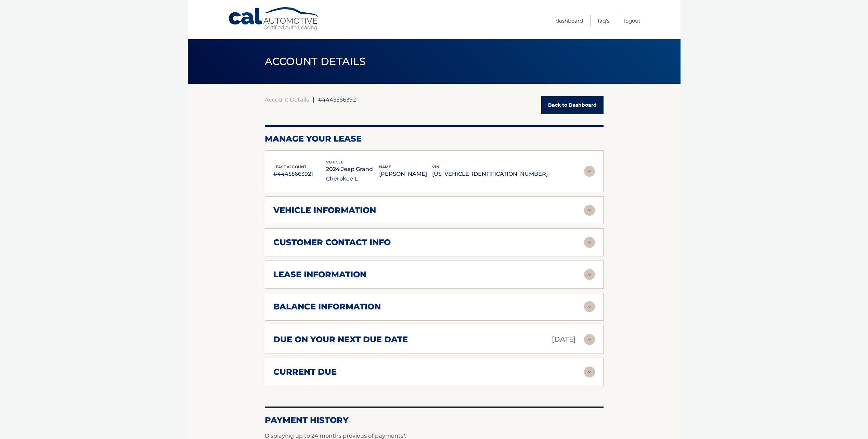 The width and height of the screenshot is (868, 439). I want to click on a: Account Details, so click(286, 100).